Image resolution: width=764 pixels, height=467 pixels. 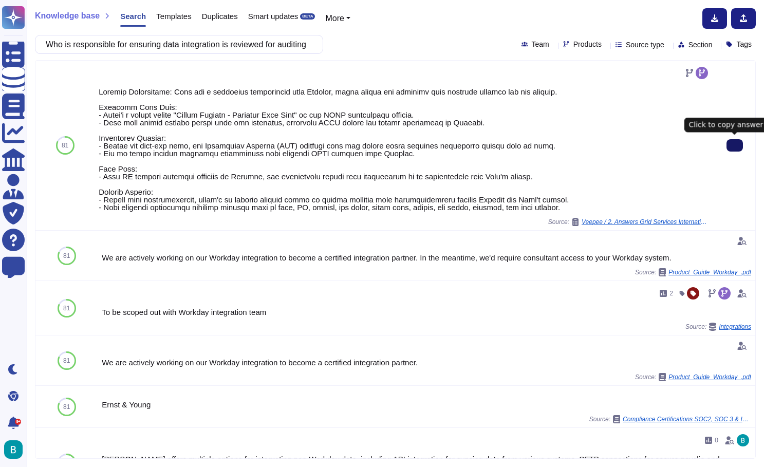 What do you see at coordinates (273, 16) in the screenshot?
I see `span: Smart updates` at bounding box center [273, 16].